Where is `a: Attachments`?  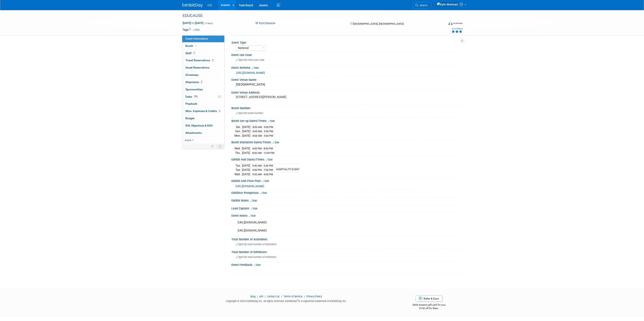
a: Attachments is located at coordinates (203, 133).